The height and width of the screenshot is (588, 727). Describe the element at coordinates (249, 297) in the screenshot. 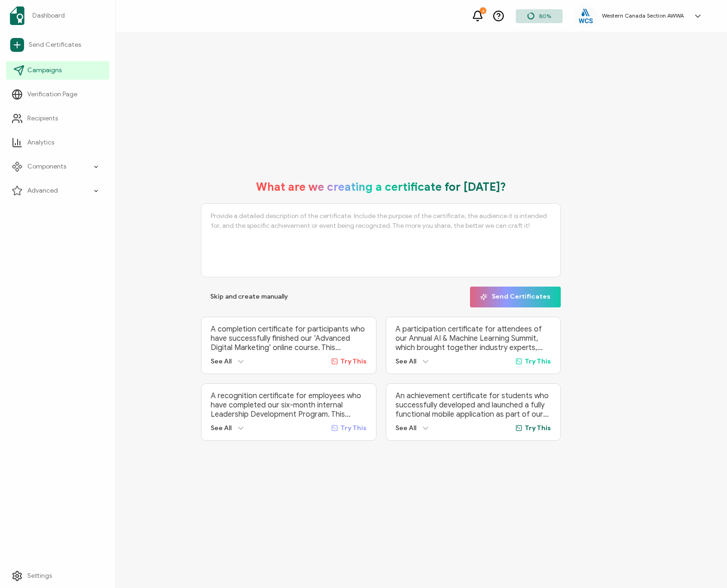

I see `span: Skip and create manually` at that location.